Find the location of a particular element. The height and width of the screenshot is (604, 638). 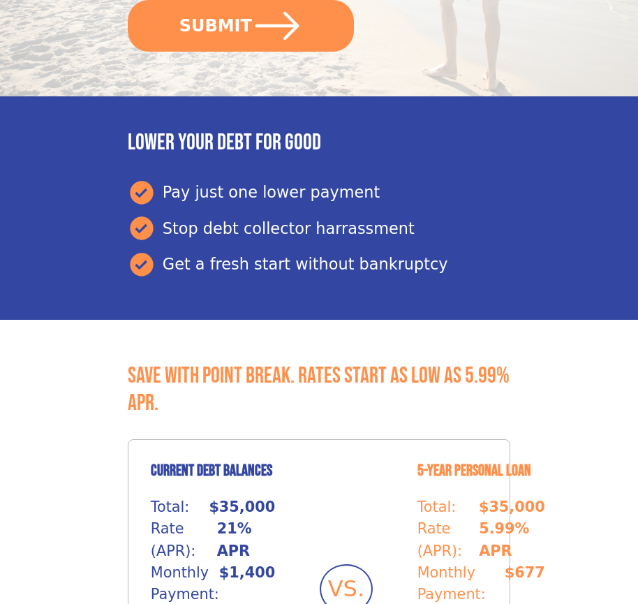

h3: Save with Point Break. Rates start as low as 5.99% APR. is located at coordinates (319, 389).